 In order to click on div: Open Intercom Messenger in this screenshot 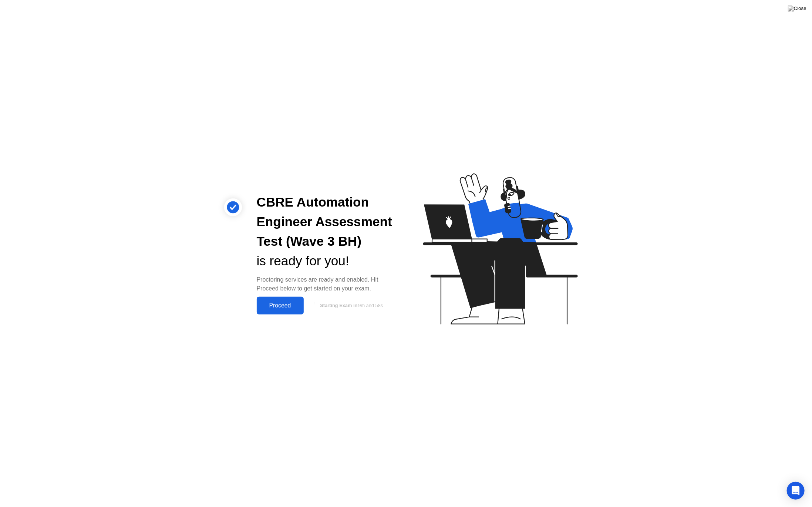, I will do `click(796, 491)`.